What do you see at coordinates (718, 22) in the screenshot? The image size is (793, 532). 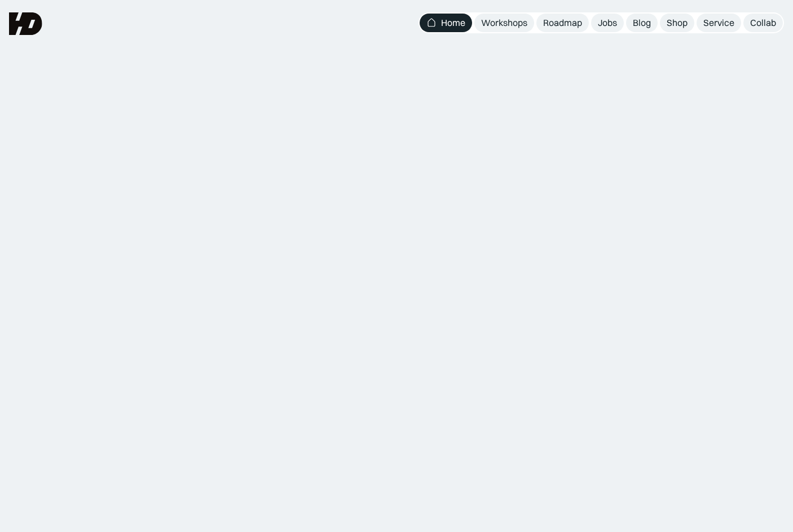 I see `div: Service` at bounding box center [718, 22].